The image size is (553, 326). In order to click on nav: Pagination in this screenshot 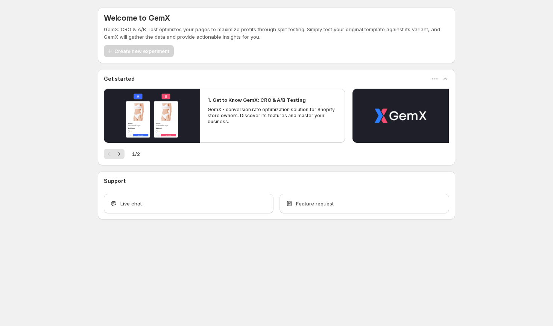, I will do `click(114, 154)`.